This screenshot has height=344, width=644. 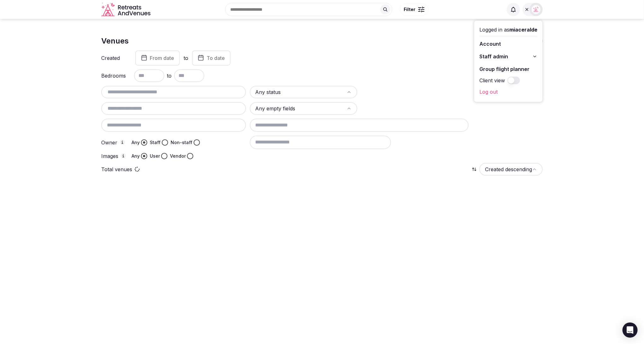 I want to click on button: Images, so click(x=123, y=156).